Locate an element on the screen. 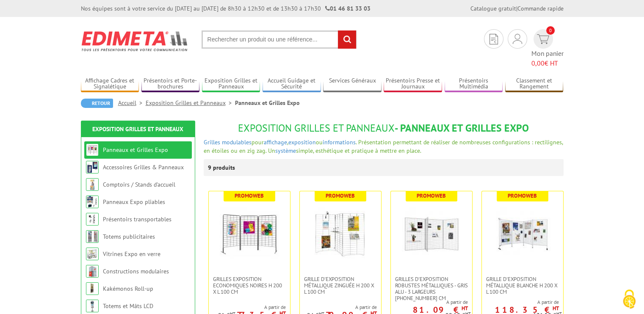  a: système is located at coordinates (285, 151).